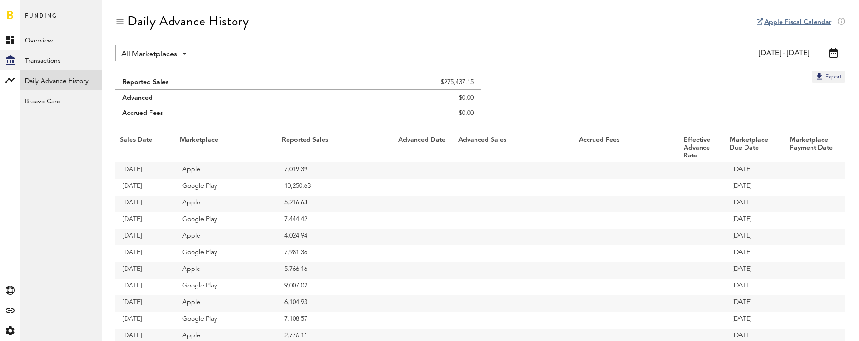 The image size is (859, 341). What do you see at coordinates (335, 187) in the screenshot?
I see `td: 10,250.63` at bounding box center [335, 187].